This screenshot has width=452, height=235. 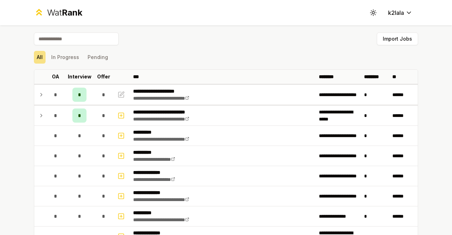 I want to click on p: Interview, so click(x=79, y=77).